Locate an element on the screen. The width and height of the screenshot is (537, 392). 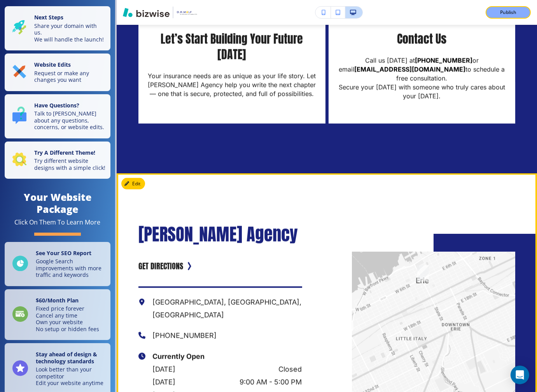
strong: See Your SEO Report is located at coordinates (63, 253).